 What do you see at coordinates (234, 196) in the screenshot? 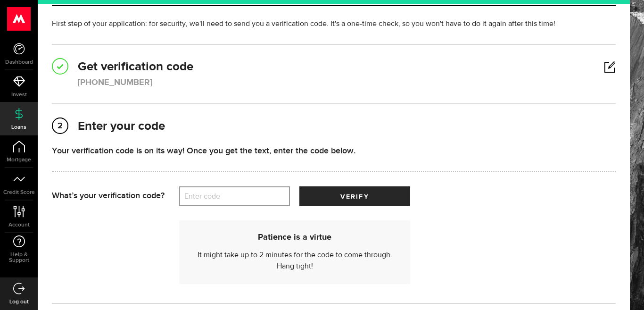
I see `label: Enter code` at bounding box center [234, 196].